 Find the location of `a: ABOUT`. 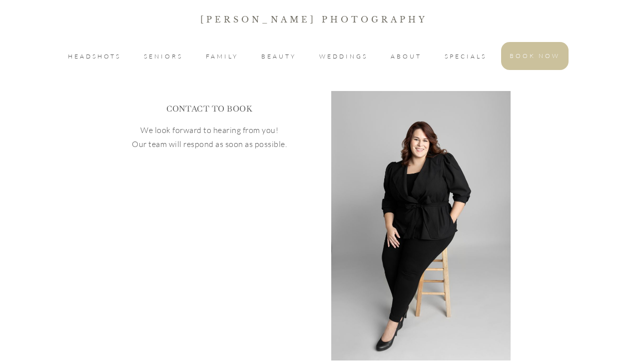

a: ABOUT is located at coordinates (407, 56).